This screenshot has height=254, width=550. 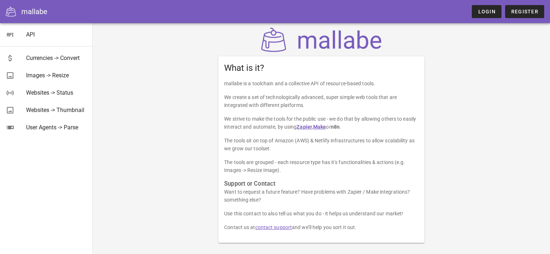 What do you see at coordinates (56, 93) in the screenshot?
I see `div: Websites -> Status` at bounding box center [56, 93].